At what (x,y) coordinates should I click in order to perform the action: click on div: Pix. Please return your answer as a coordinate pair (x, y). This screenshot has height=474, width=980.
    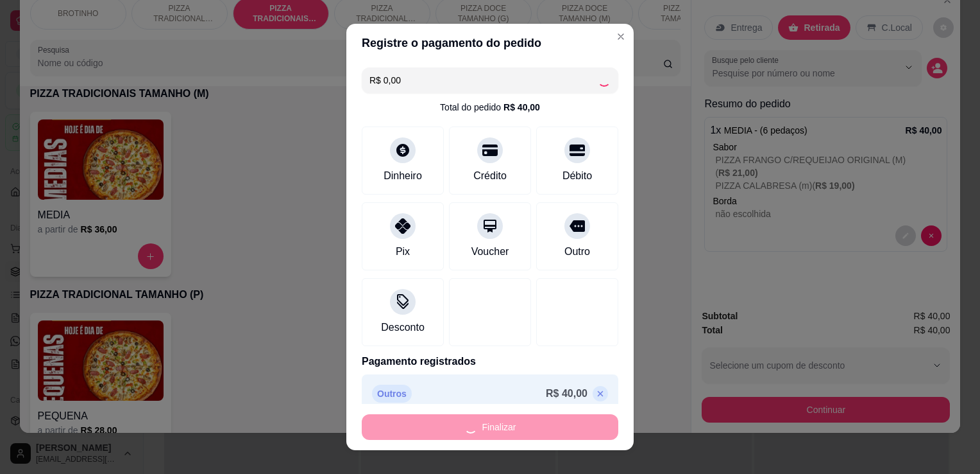
    Looking at the image, I should click on (403, 252).